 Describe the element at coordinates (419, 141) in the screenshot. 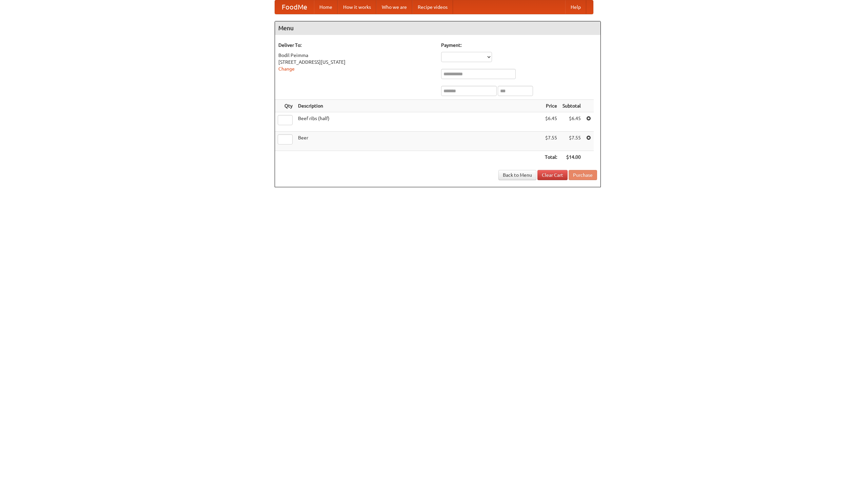

I see `td: Beer` at that location.